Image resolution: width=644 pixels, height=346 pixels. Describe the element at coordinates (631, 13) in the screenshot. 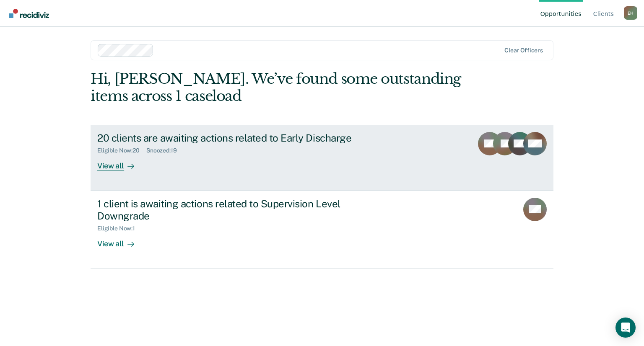

I see `button: Profile dropdown button` at that location.